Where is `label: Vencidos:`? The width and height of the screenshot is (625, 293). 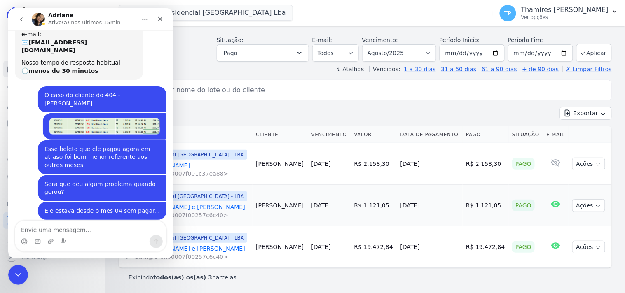
label: Vencidos: is located at coordinates (385, 69).